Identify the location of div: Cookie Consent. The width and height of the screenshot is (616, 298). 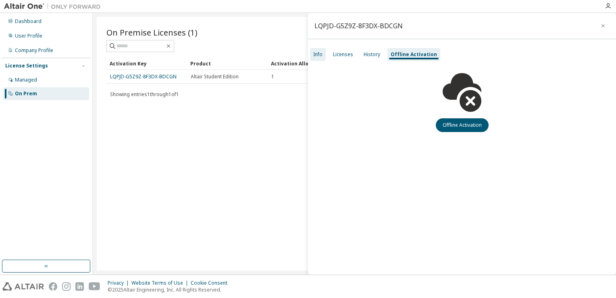
(211, 283).